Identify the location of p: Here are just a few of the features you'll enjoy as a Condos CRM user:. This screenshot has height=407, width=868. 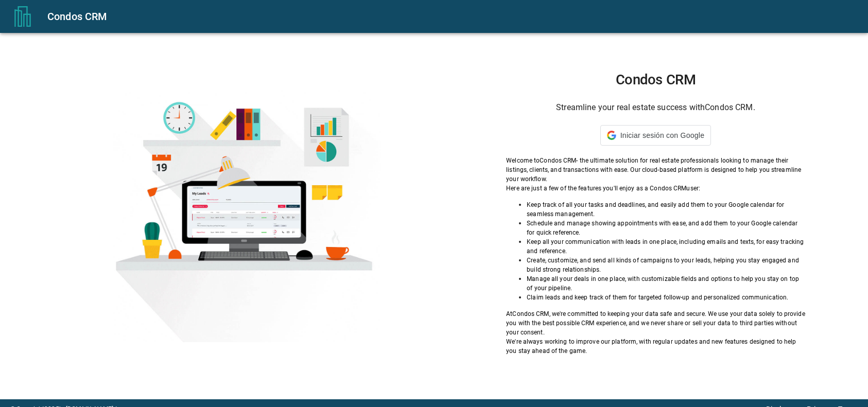
(655, 188).